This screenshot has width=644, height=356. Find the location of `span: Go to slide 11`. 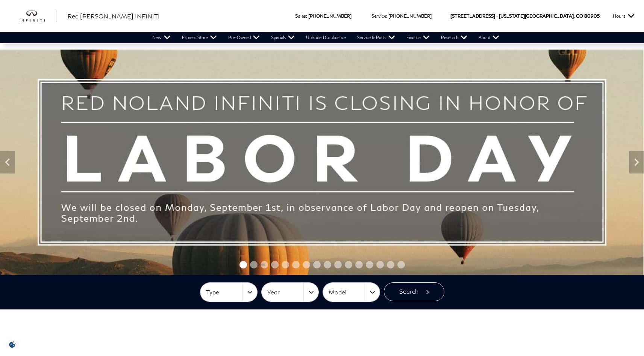

span: Go to slide 11 is located at coordinates (349, 265).